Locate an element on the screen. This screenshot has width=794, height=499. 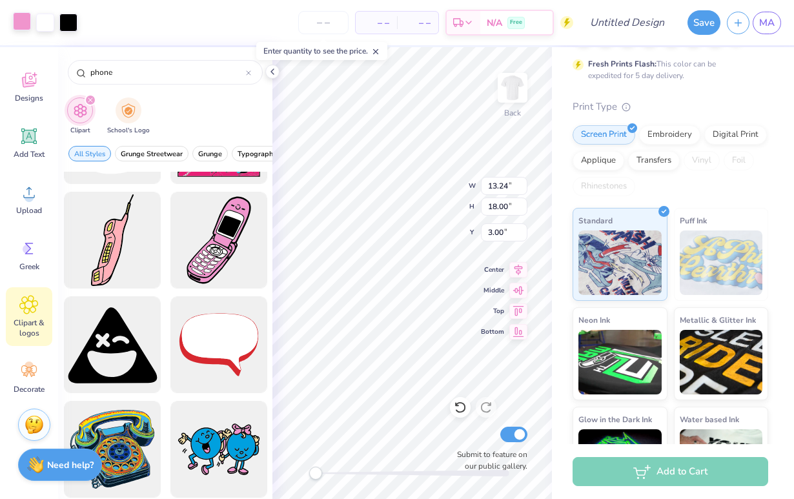
div: Digital Print is located at coordinates (735, 135).